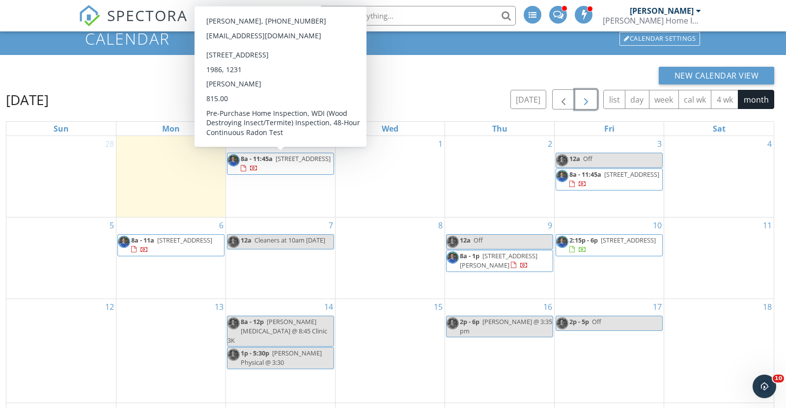  I want to click on div: Calendar Settings, so click(659, 39).